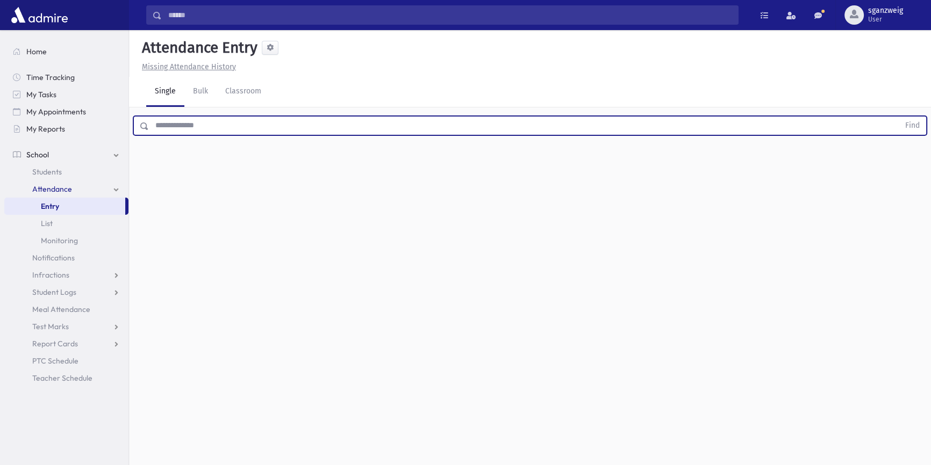 Image resolution: width=931 pixels, height=465 pixels. I want to click on span: List, so click(47, 224).